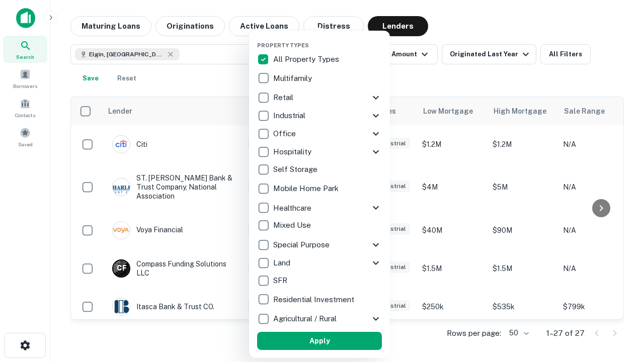 The height and width of the screenshot is (362, 644). Describe the element at coordinates (319, 319) in the screenshot. I see `div: Agricultural / Rural` at that location.